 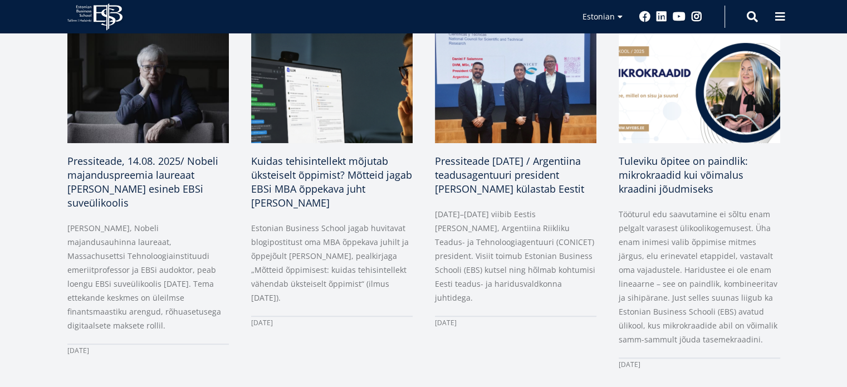 What do you see at coordinates (645, 17) in the screenshot?
I see `a: Facebook` at bounding box center [645, 17].